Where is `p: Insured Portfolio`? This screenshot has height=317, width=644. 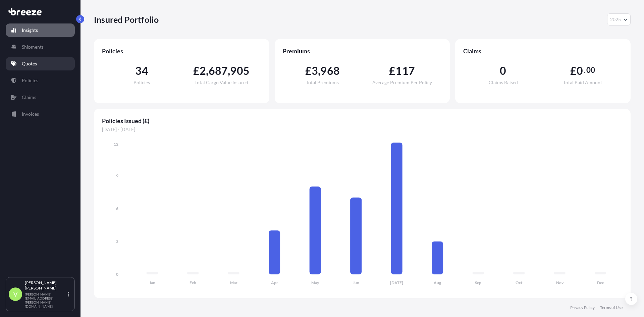
p: Insured Portfolio is located at coordinates (126, 19).